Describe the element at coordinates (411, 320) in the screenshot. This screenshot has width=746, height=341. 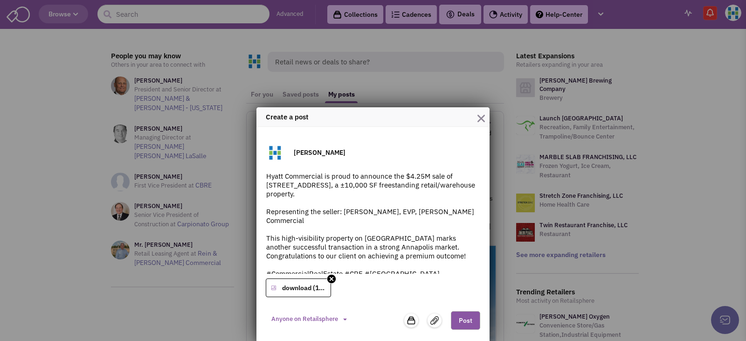
I see `img: icon-collection-lavender.png` at that location.